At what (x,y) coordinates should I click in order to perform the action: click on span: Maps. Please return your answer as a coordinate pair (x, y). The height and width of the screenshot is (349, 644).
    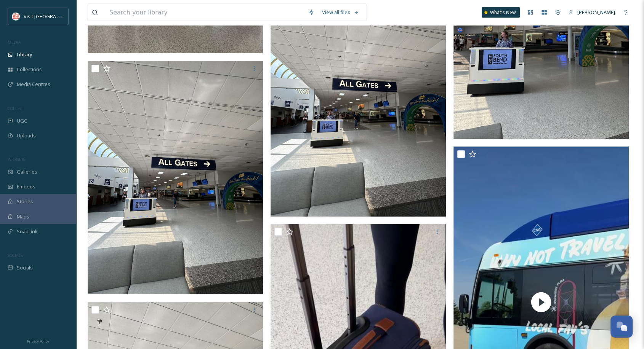
    Looking at the image, I should click on (23, 217).